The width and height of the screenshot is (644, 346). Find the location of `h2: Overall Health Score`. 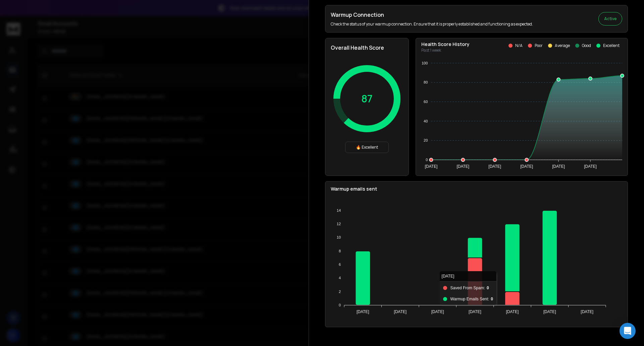

h2: Overall Health Score is located at coordinates (367, 48).